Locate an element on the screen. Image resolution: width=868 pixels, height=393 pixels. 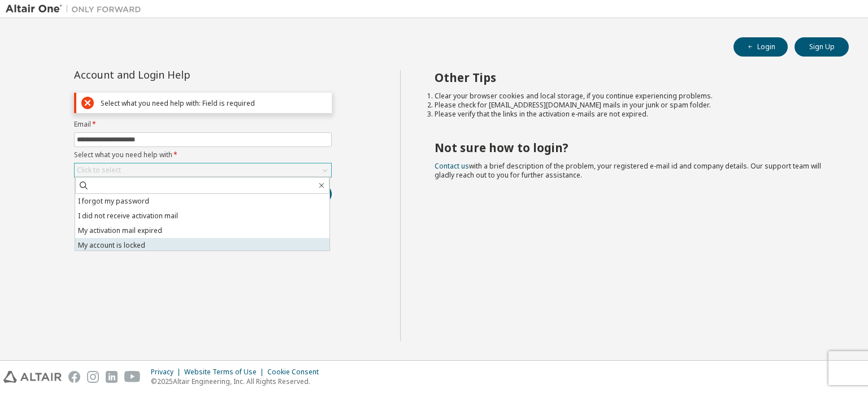
a: Contact us is located at coordinates (451, 166).